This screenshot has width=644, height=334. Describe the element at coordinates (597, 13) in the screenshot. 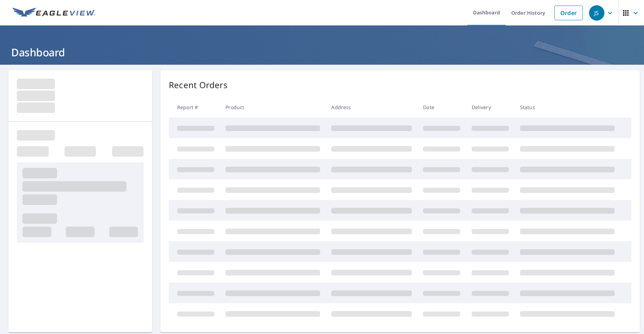

I see `div: JS` at that location.